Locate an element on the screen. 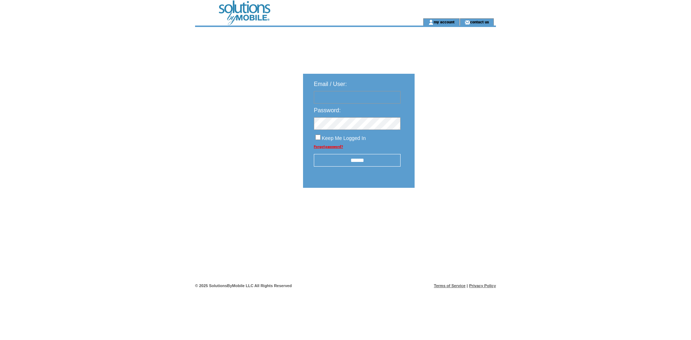 Image resolution: width=691 pixels, height=340 pixels. img: account_icon.gif;jsessionid=FCCB7377180C3D46C161E2EB24CE76D1 is located at coordinates (431, 22).